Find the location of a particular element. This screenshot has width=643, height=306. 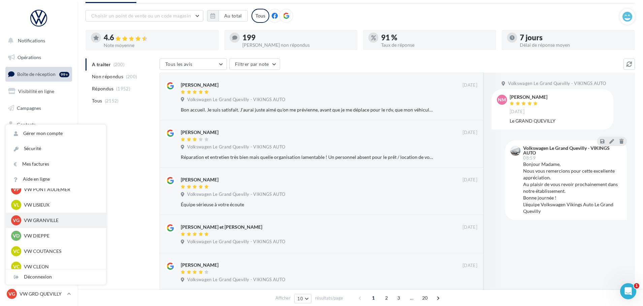

a: Médiathèque is located at coordinates (39, 142).